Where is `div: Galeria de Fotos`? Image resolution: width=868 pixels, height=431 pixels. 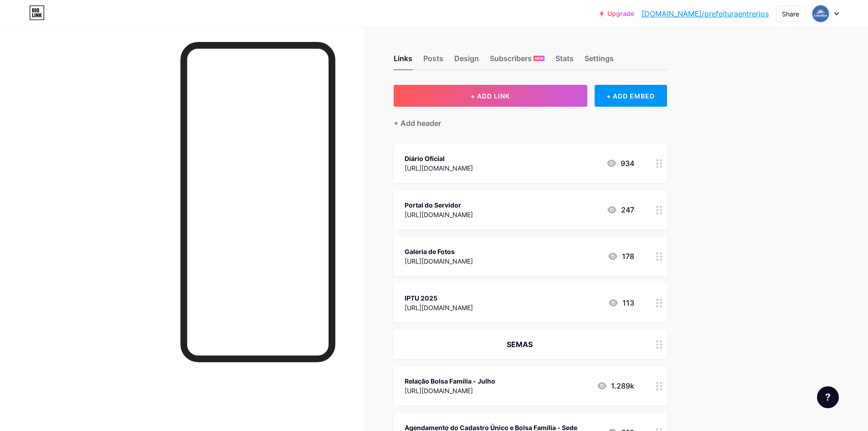 div: Galeria de Fotos is located at coordinates (439, 251).